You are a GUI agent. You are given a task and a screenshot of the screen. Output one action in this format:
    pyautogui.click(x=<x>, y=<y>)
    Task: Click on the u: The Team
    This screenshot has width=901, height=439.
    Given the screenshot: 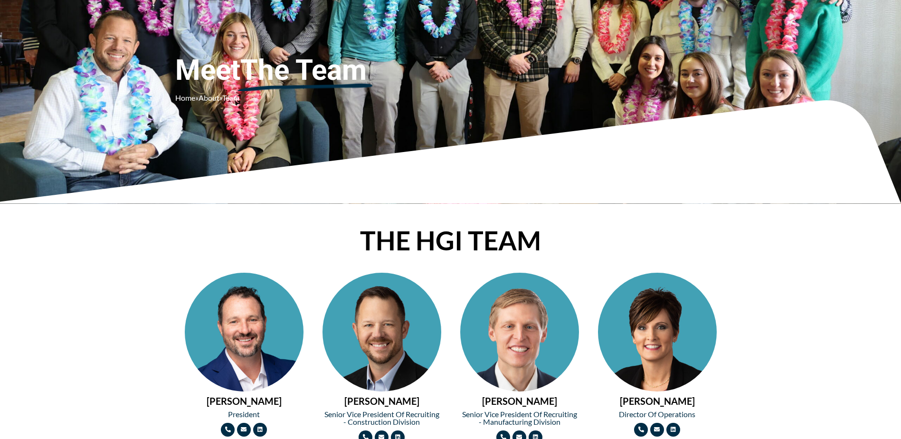 What is the action you would take?
    pyautogui.click(x=304, y=70)
    